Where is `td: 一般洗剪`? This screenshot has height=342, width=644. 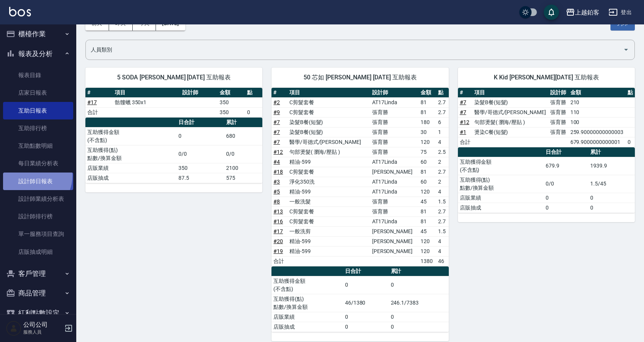 td: 一般洗剪 is located at coordinates (329, 231).